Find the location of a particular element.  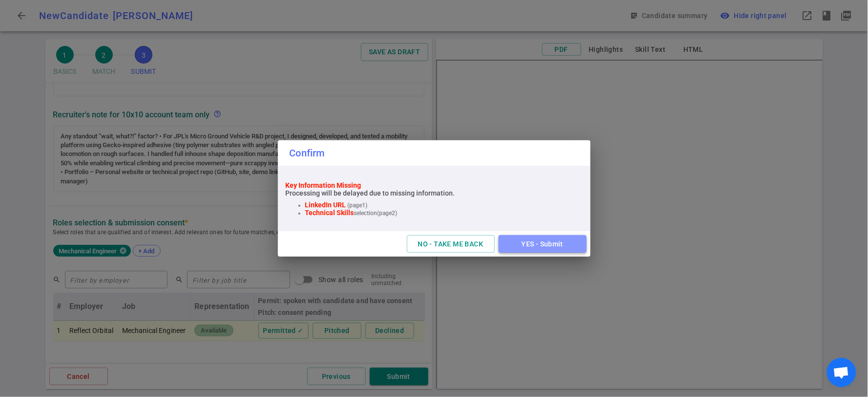

strong: Technical Skills is located at coordinates (330, 213).